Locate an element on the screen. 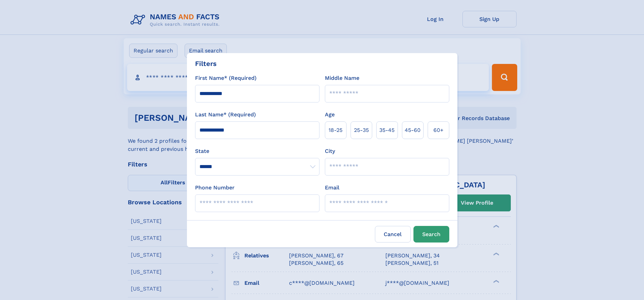  span: 35‑45 is located at coordinates (387, 130).